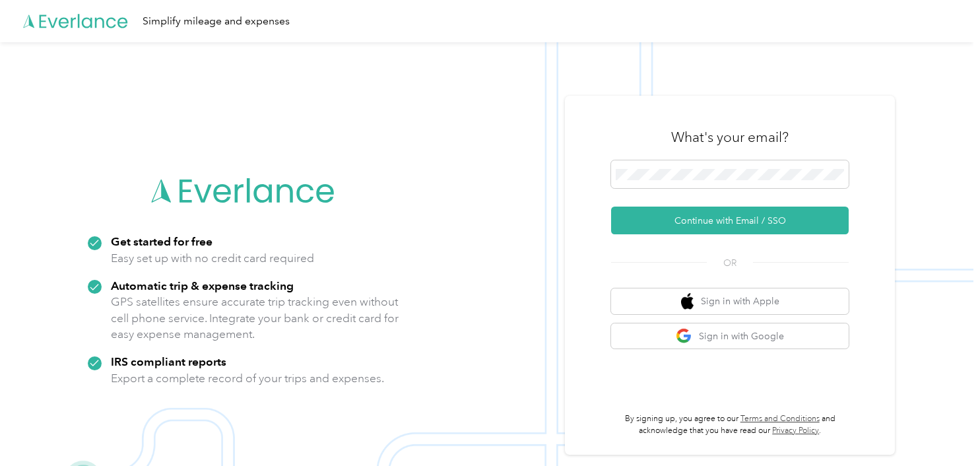  Describe the element at coordinates (688, 301) in the screenshot. I see `img: apple logo` at that location.